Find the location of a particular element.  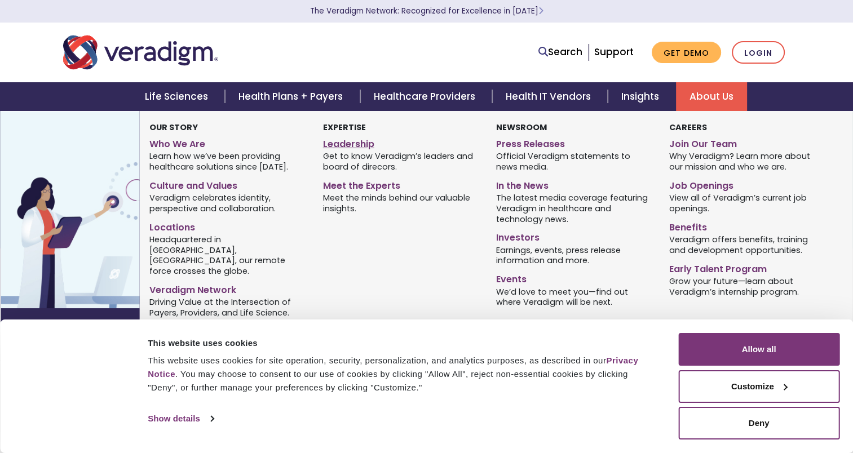

strong: Newsroom is located at coordinates (521, 127).